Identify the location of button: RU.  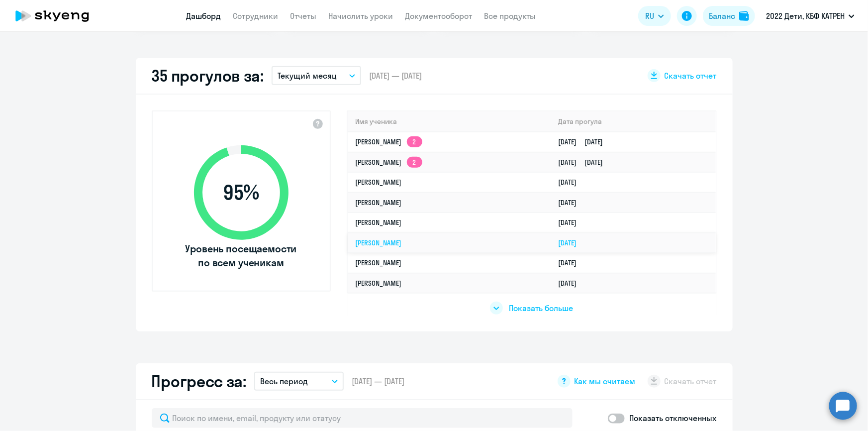
(655, 16).